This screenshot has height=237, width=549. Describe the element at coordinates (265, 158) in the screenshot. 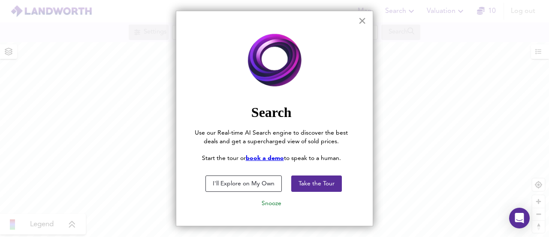

I see `a: book a demo` at that location.